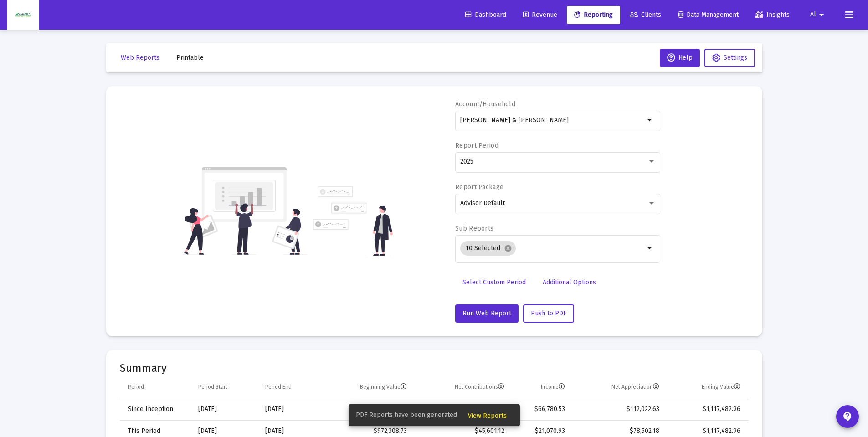 This screenshot has width=868, height=437. I want to click on a: Data Management, so click(708, 15).